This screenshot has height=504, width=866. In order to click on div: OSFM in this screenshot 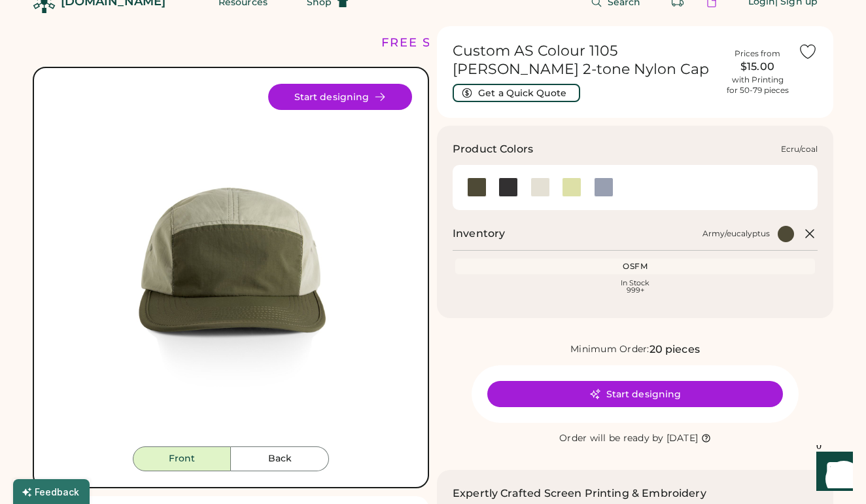, I will do `click(636, 267)`.